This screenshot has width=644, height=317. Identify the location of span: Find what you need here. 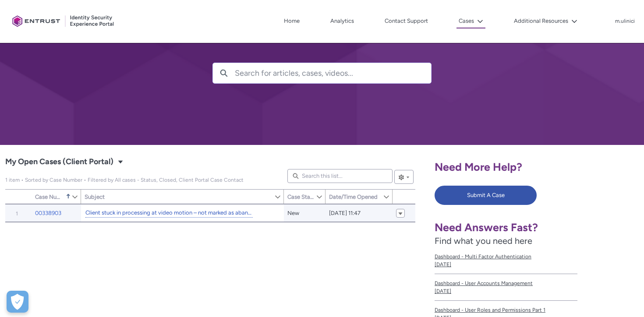
(483, 241).